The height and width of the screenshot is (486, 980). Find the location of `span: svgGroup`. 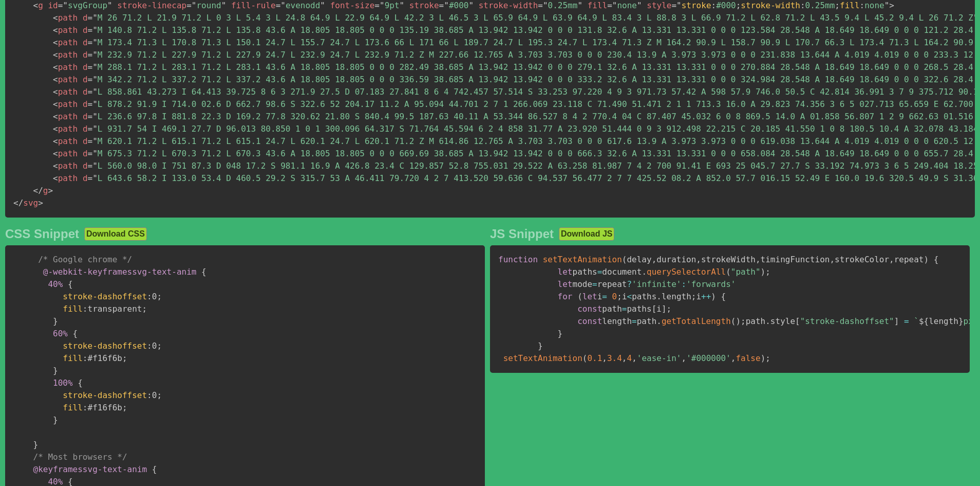

span: svgGroup is located at coordinates (85, 5).